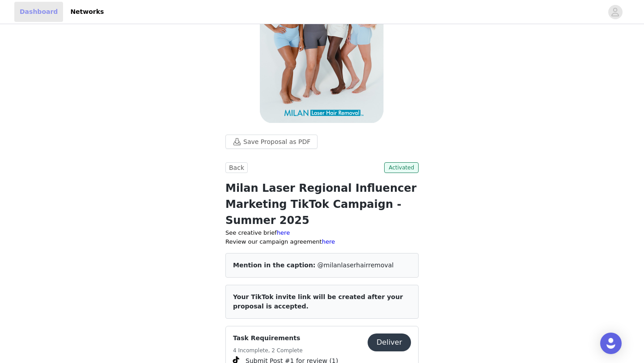  Describe the element at coordinates (322, 233) in the screenshot. I see `p: See creative brief` at that location.